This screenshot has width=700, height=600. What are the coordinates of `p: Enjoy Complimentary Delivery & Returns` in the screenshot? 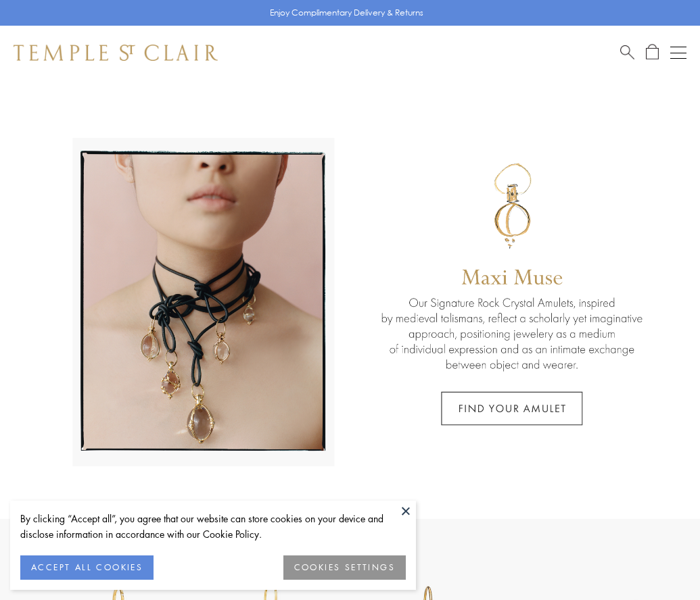 It's located at (346, 13).